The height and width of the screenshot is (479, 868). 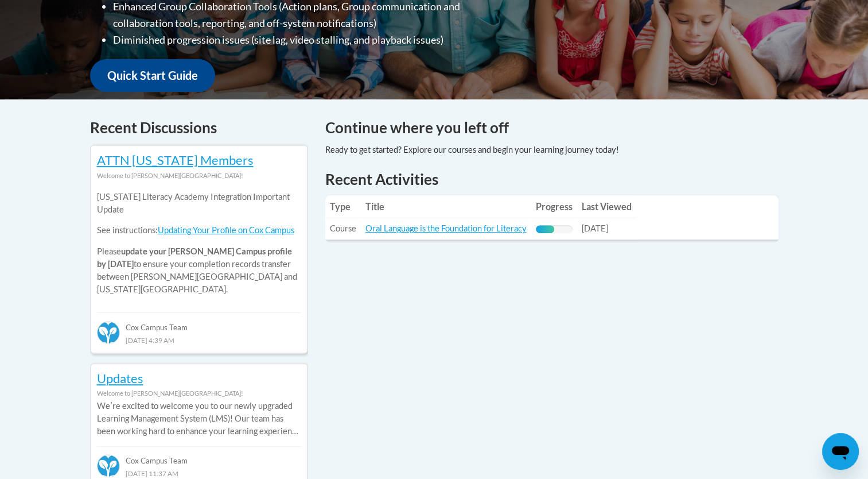 I want to click on a: Updates, so click(x=120, y=377).